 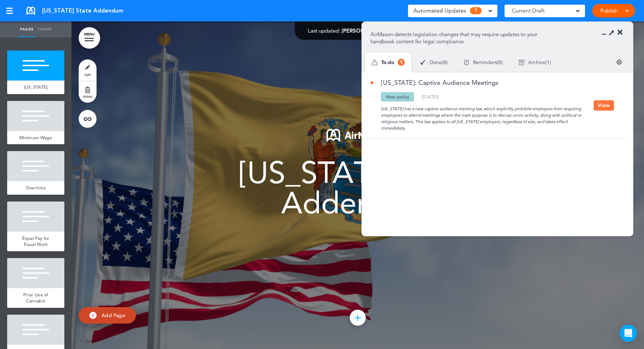 What do you see at coordinates (423, 62) in the screenshot?
I see `img: apu_icons_done.svg` at bounding box center [423, 62].